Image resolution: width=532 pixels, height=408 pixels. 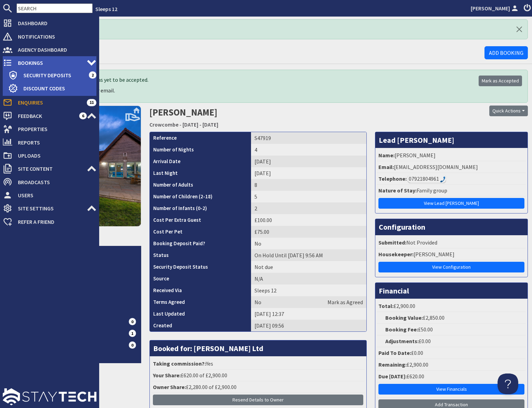 What do you see at coordinates (200, 162) in the screenshot?
I see `th: Arrival Date` at bounding box center [200, 162].